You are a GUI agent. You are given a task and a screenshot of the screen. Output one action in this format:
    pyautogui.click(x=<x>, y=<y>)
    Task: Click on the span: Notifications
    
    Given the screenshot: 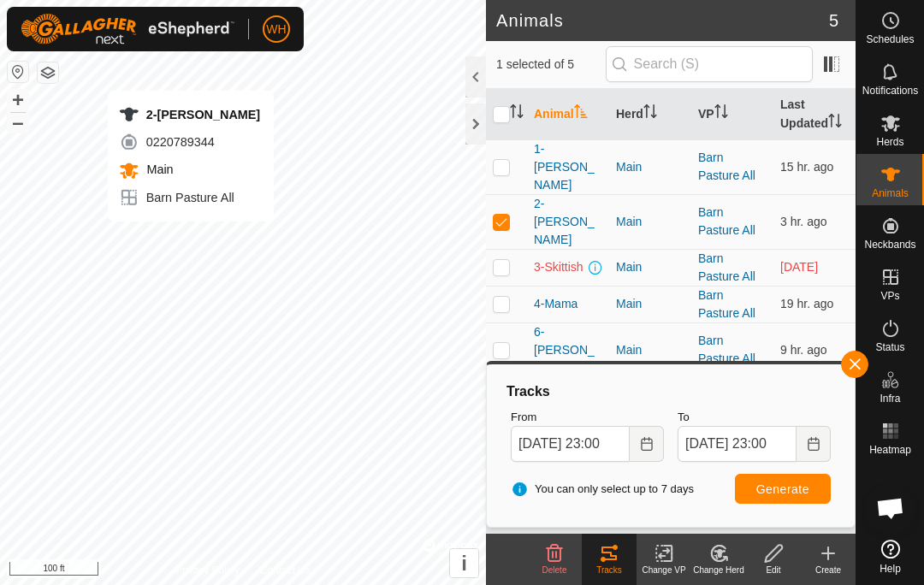 What is the action you would take?
    pyautogui.click(x=889, y=91)
    